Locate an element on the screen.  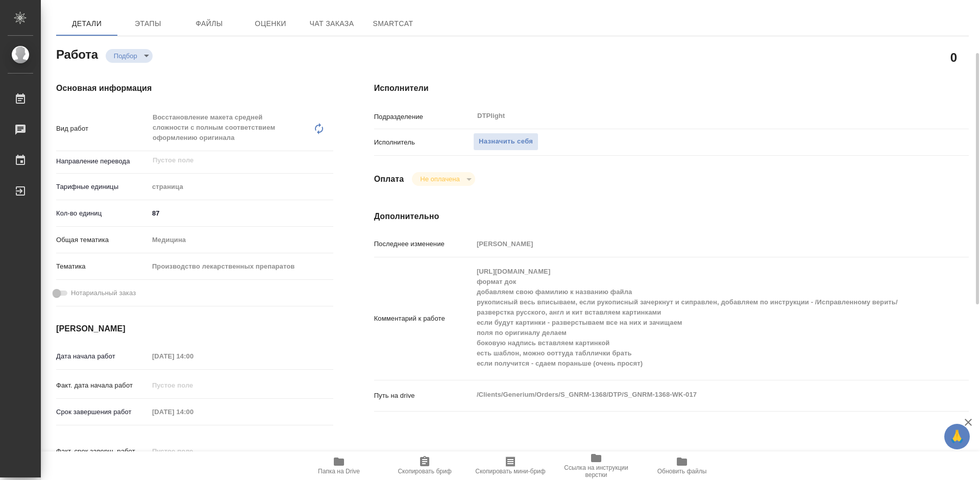
button: Не оплачена is located at coordinates (440, 179).